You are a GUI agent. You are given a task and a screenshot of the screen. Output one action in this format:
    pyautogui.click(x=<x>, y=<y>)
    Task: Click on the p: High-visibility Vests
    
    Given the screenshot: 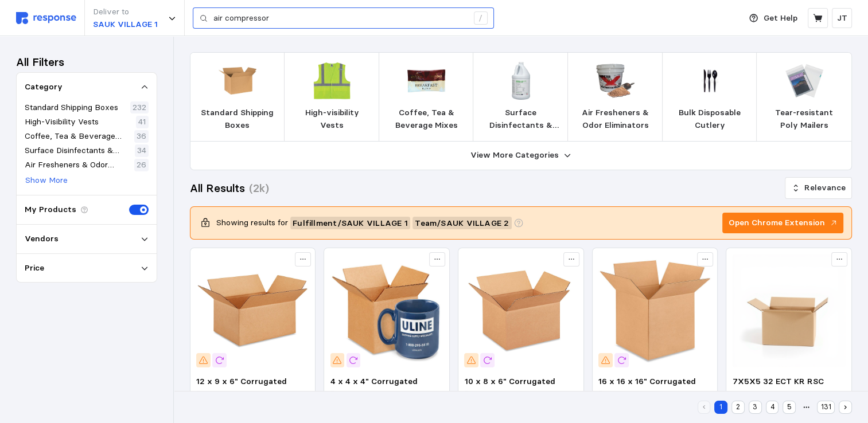 What is the action you would take?
    pyautogui.click(x=332, y=118)
    